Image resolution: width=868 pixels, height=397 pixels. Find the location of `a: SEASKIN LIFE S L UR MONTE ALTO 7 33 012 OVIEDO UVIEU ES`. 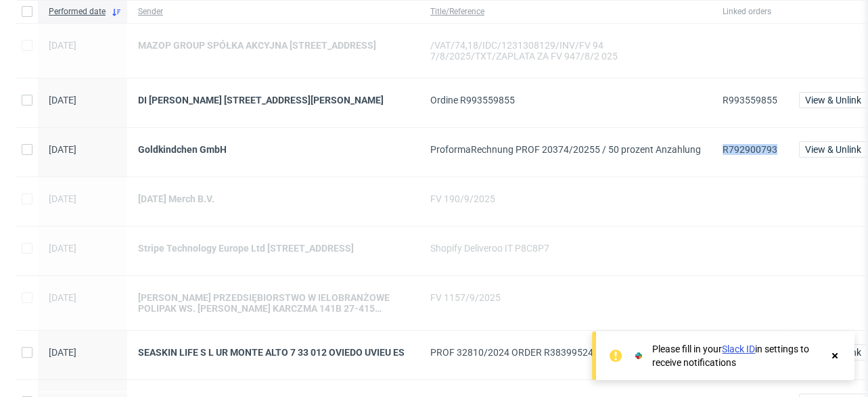

a: SEASKIN LIFE S L UR MONTE ALTO 7 33 012 OVIEDO UVIEU ES is located at coordinates (273, 352).